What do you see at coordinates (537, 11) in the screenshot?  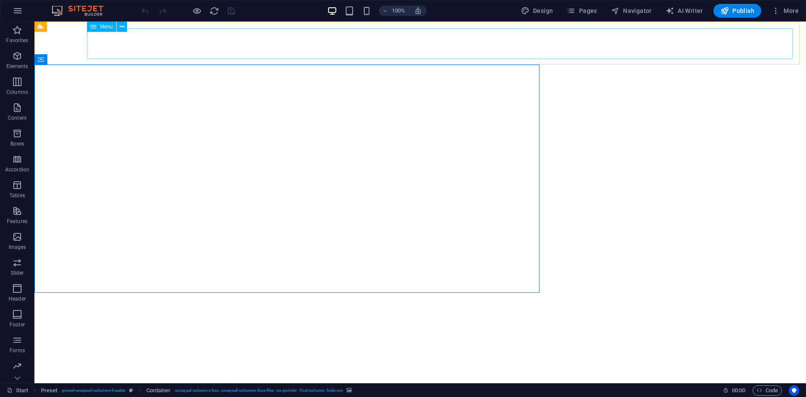 I see `span: Design` at bounding box center [537, 11].